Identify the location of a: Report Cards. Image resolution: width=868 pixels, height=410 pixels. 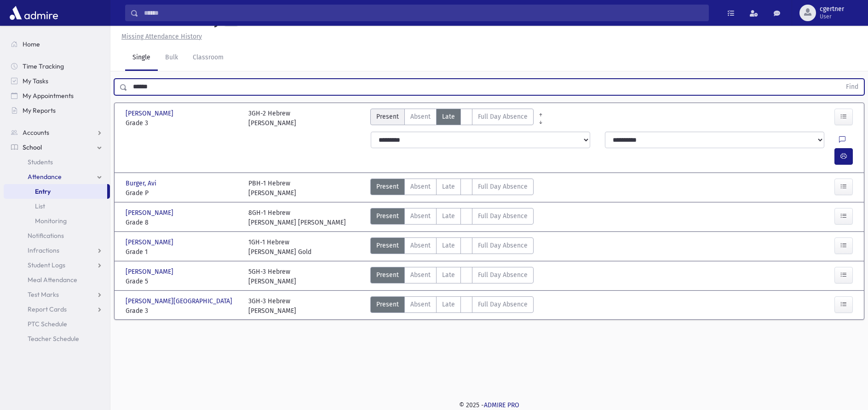
(56, 309).